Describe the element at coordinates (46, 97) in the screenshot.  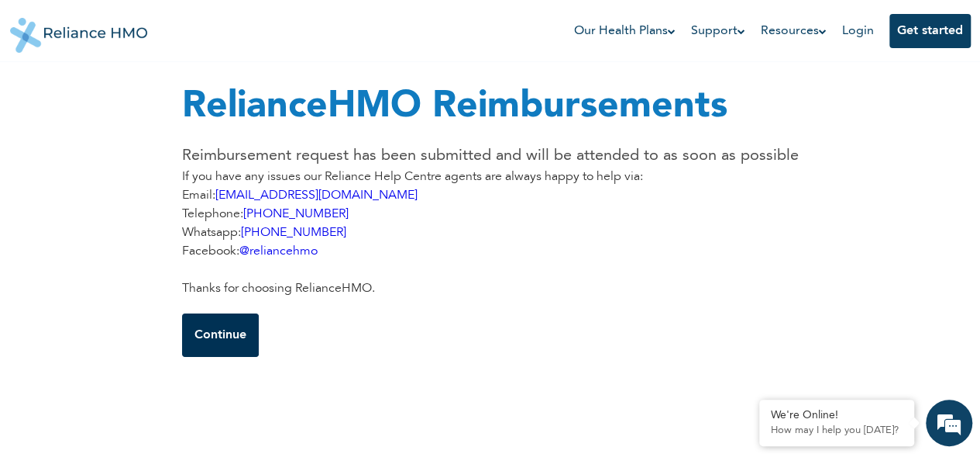
I see `img: d_794563401_company_1708531726252_794563401` at that location.